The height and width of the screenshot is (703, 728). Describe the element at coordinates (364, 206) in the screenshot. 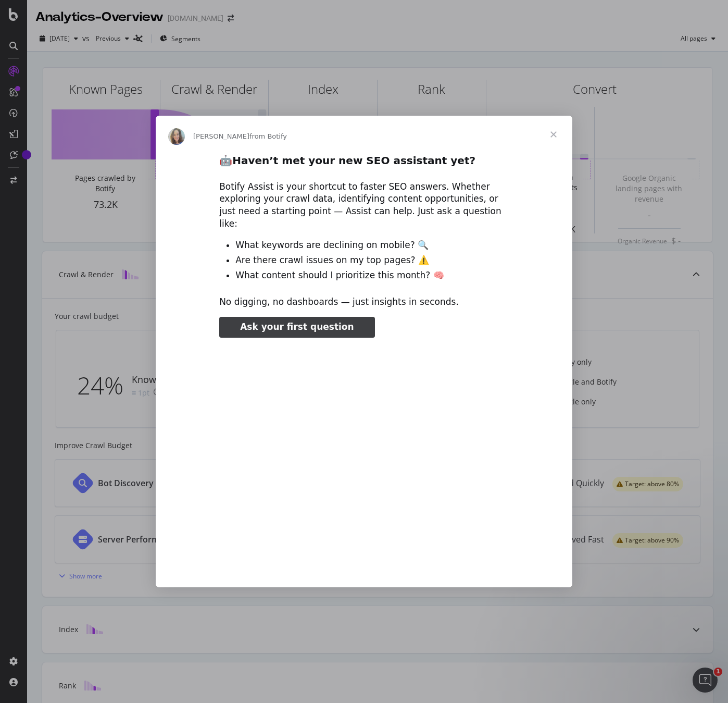

I see `div: Botify Assist is your shortcut to faster SEO answers. Whether exploring your crawl data, identify...` at that location.